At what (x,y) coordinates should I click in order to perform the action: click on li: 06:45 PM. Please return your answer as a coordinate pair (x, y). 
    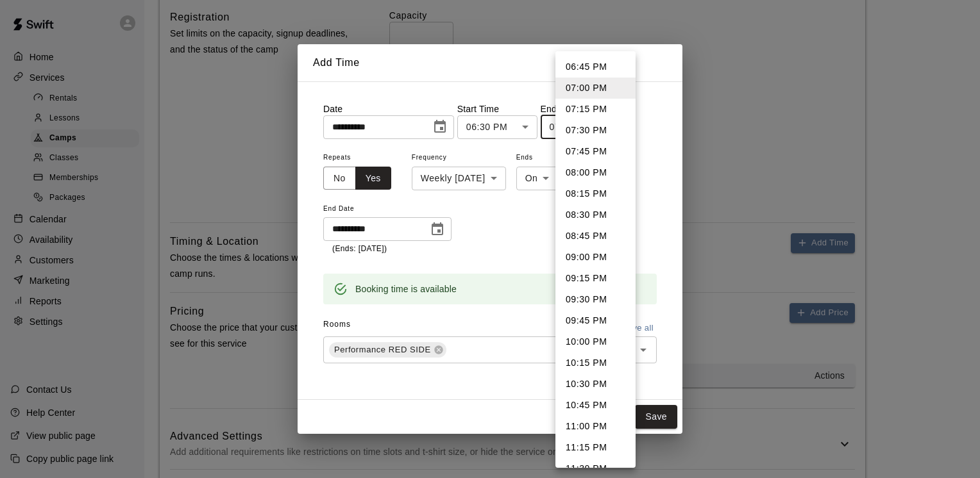
    Looking at the image, I should click on (595, 67).